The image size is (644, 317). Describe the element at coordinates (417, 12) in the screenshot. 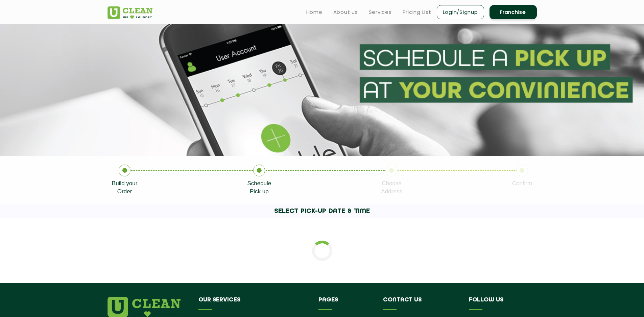

I see `a: Pricing List` at that location.